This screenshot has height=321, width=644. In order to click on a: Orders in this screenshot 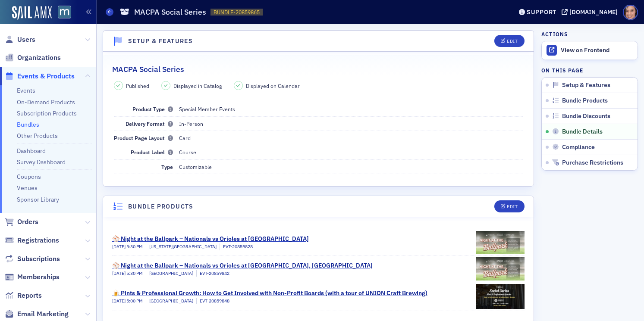, I will do `click(21, 222)`.